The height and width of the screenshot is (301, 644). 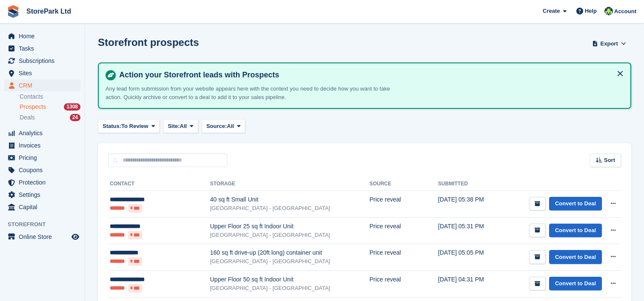 I want to click on a: Contacts, so click(x=50, y=97).